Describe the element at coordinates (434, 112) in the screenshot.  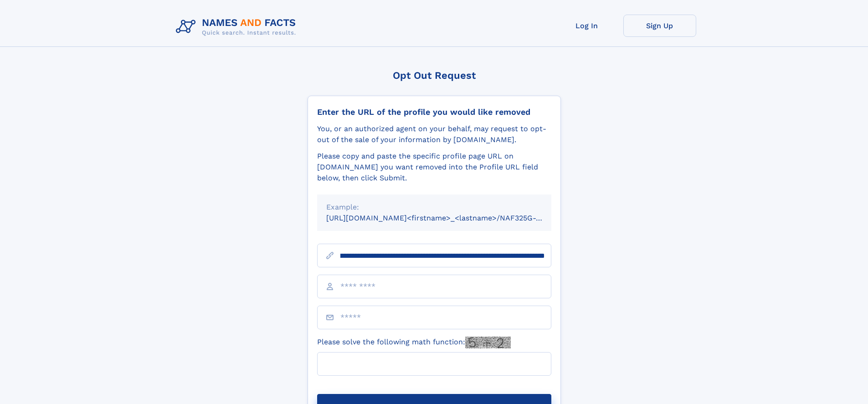
I see `div: Enter the URL of the profile you would like removed` at that location.